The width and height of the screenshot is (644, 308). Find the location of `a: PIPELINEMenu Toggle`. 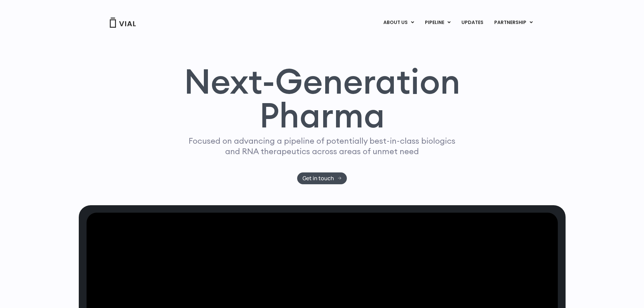

a: PIPELINEMenu Toggle is located at coordinates (437, 23).